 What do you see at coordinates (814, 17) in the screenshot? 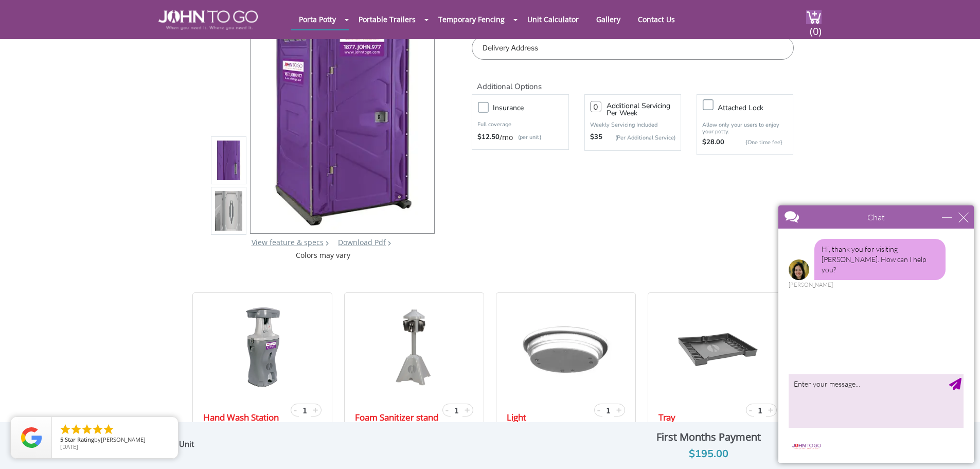
I see `img: cart a` at bounding box center [814, 17].